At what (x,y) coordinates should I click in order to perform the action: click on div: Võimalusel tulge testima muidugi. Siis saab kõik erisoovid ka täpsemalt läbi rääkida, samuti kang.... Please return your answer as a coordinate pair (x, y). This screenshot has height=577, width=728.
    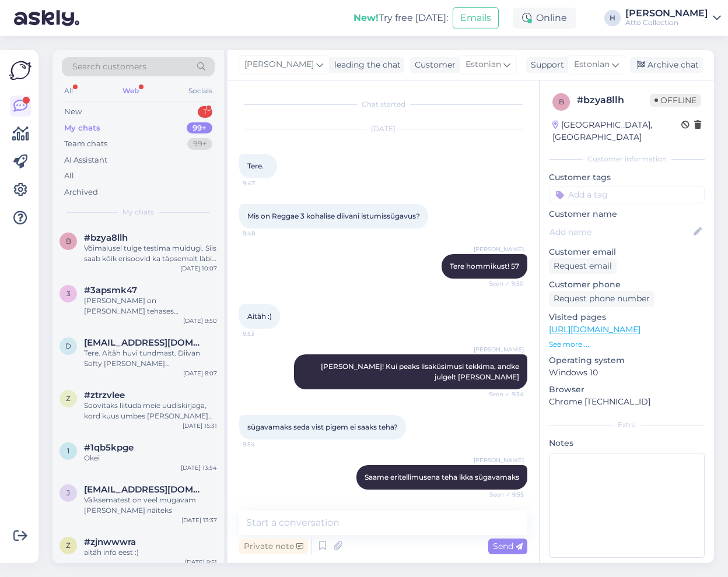
    Looking at the image, I should click on (151, 254).